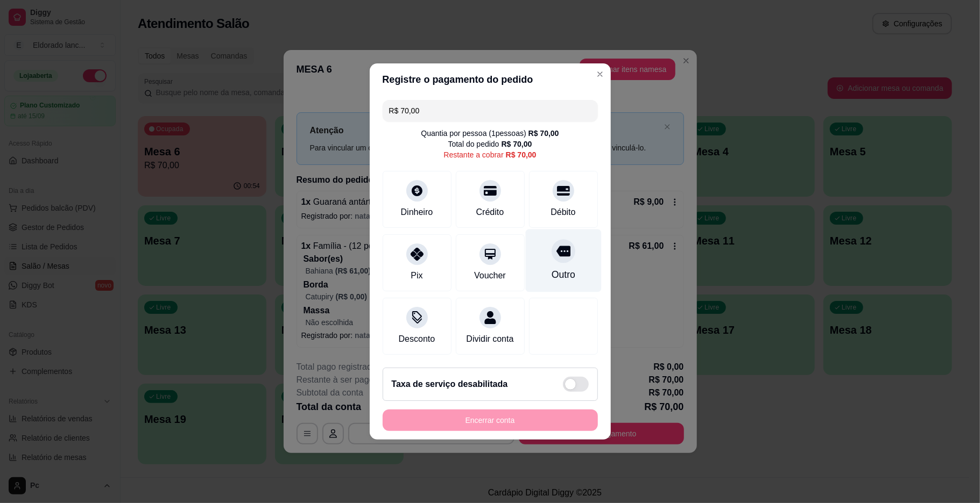  What do you see at coordinates (417, 212) in the screenshot?
I see `div: Dinheiro` at bounding box center [417, 212].